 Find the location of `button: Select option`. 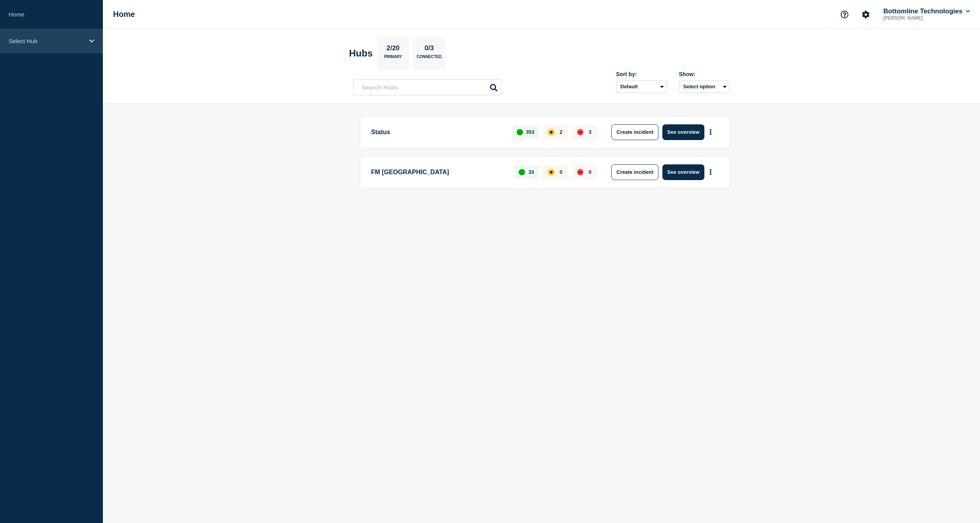

button: Select option is located at coordinates (705, 87).